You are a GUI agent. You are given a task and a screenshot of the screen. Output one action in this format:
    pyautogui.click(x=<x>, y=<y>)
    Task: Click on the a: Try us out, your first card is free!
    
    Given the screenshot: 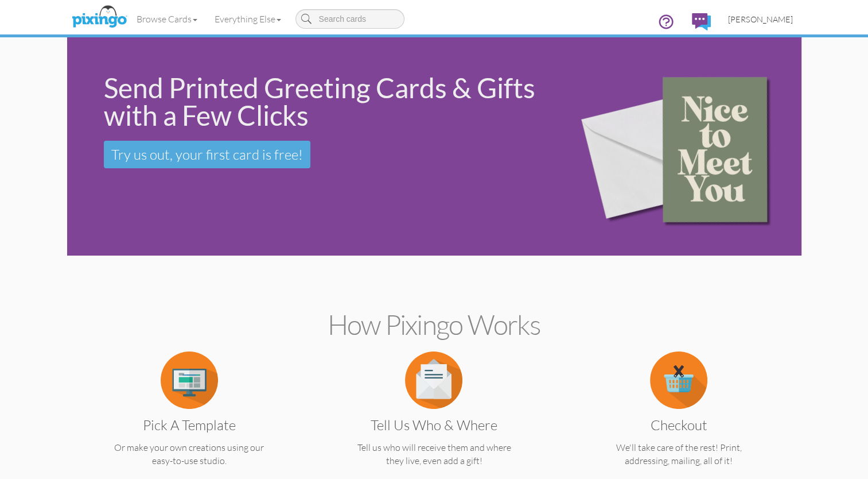 What is the action you would take?
    pyautogui.click(x=207, y=154)
    